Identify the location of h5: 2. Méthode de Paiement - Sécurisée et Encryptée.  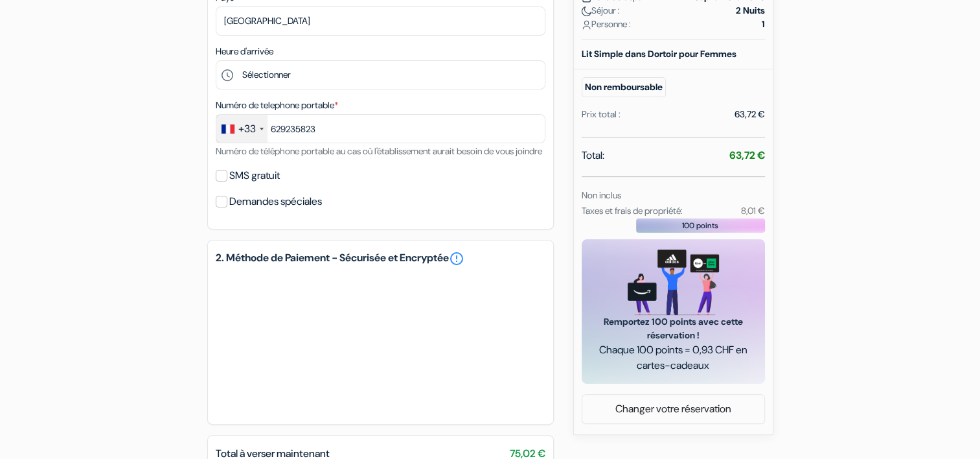
(380, 259).